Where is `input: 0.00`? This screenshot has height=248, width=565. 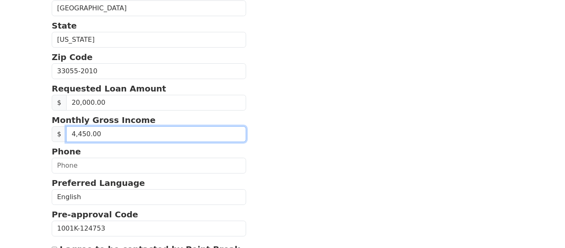
input: 0.00 is located at coordinates (156, 134).